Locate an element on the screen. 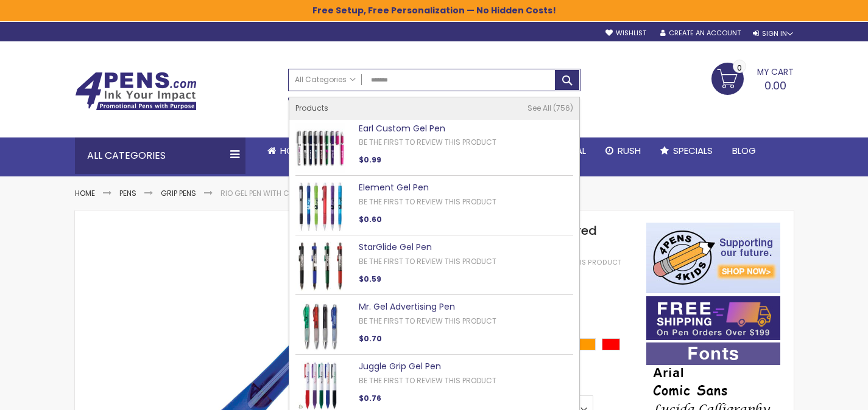  img: StarGlide Gel Pen is located at coordinates (321, 266).